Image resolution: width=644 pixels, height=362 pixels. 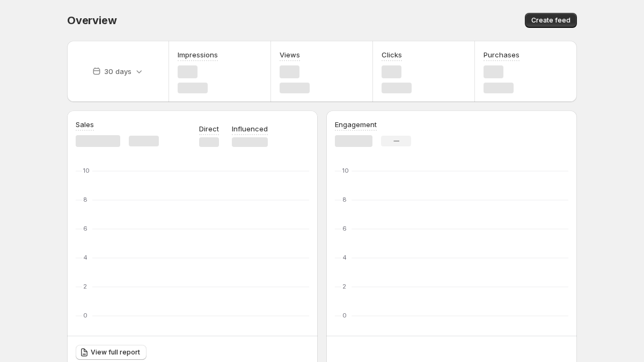 What do you see at coordinates (356, 124) in the screenshot?
I see `h3: Engagement` at bounding box center [356, 124].